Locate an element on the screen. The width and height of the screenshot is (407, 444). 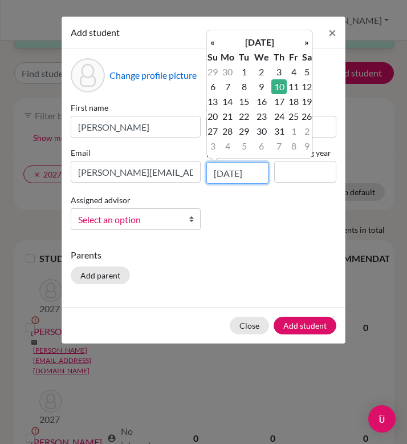
th: Tu is located at coordinates (244, 57).